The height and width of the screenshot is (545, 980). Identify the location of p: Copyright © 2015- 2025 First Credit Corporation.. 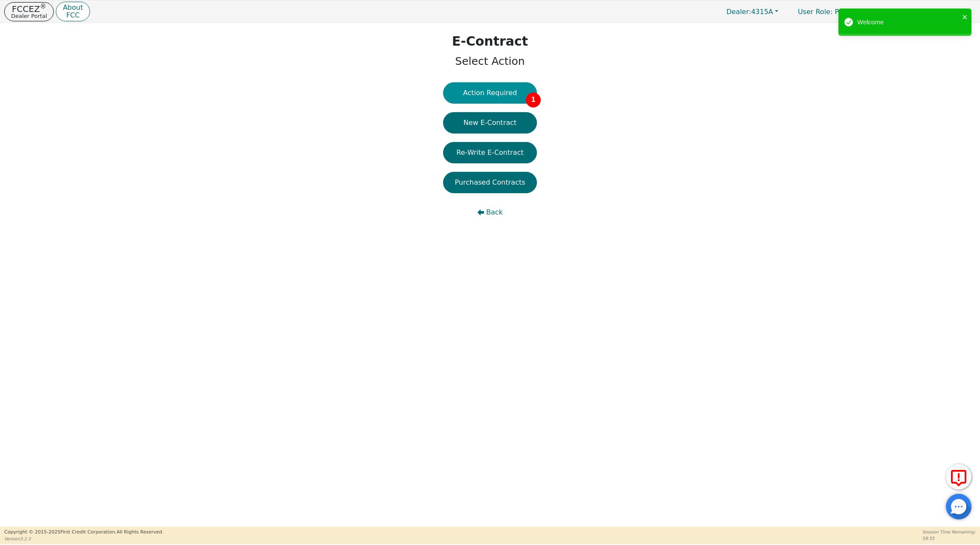
(83, 532).